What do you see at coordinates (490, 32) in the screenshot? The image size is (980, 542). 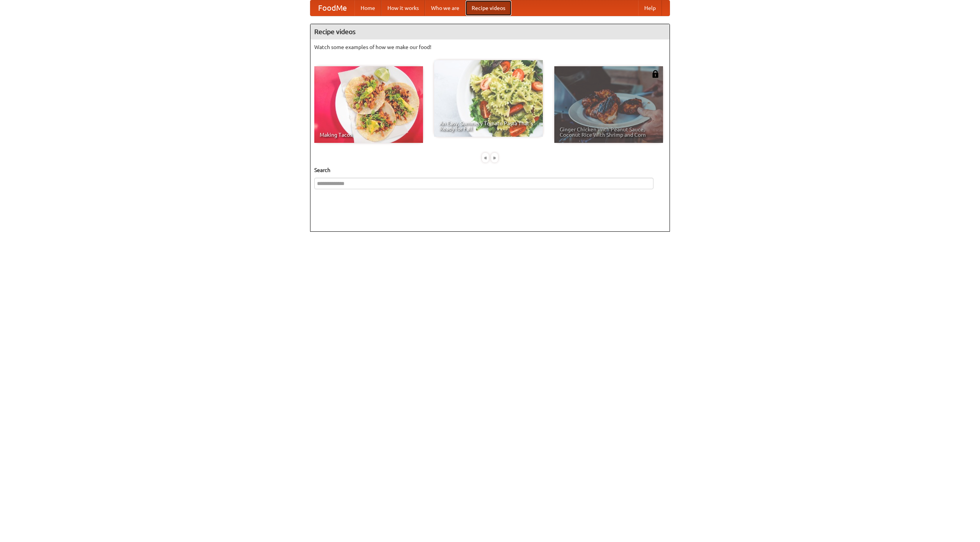 I see `h4: Recipe videos` at bounding box center [490, 32].